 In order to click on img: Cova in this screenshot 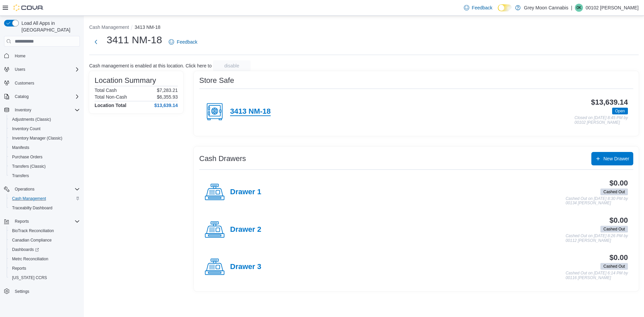, I will do `click(28, 8)`.